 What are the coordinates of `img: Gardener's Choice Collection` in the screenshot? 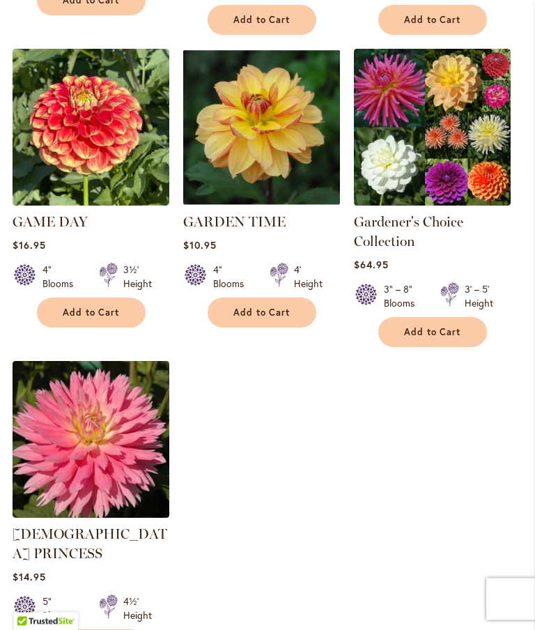 It's located at (432, 127).